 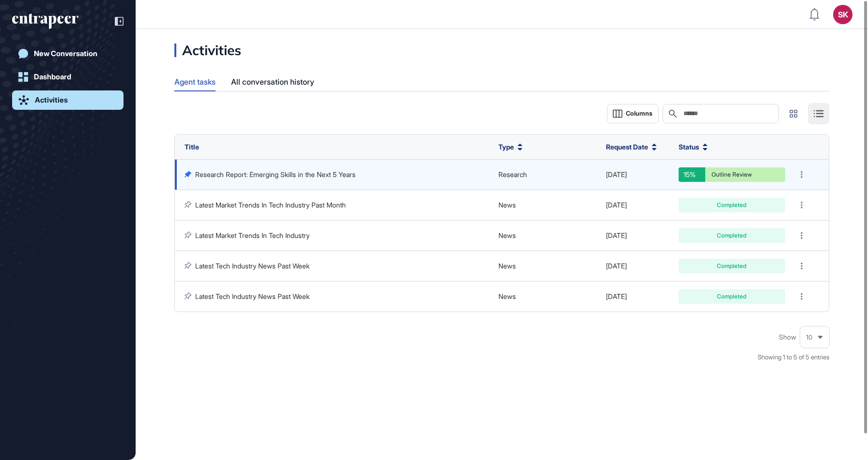 I want to click on span: Request Date, so click(x=627, y=146).